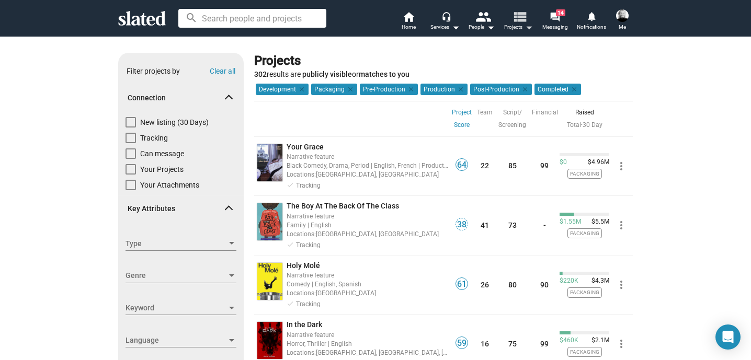 This screenshot has height=360, width=751. What do you see at coordinates (485, 225) in the screenshot?
I see `a: 41` at bounding box center [485, 225].